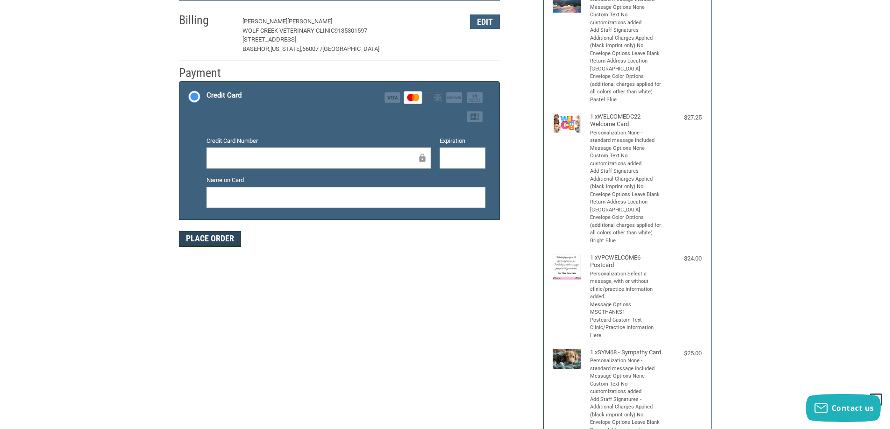 Image resolution: width=890 pixels, height=429 pixels. Describe the element at coordinates (626, 229) in the screenshot. I see `li: Envelope Color Options (additional charges applied for all colors other than white) Bright Blue` at that location.